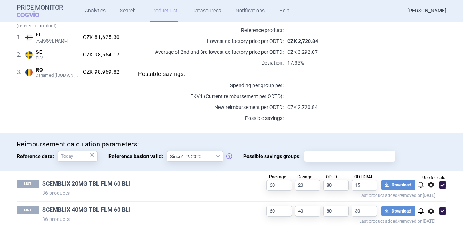 The width and height of the screenshot is (463, 234). I want to click on span: Dosage, so click(305, 177).